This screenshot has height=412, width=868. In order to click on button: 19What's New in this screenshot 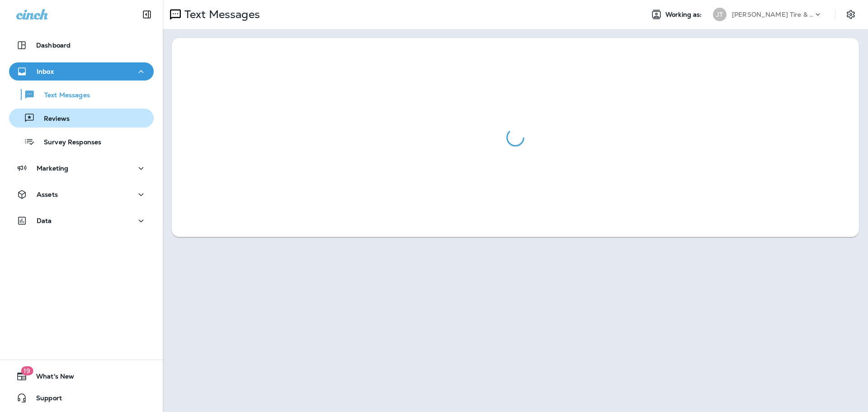, I will do `click(82, 376)`.